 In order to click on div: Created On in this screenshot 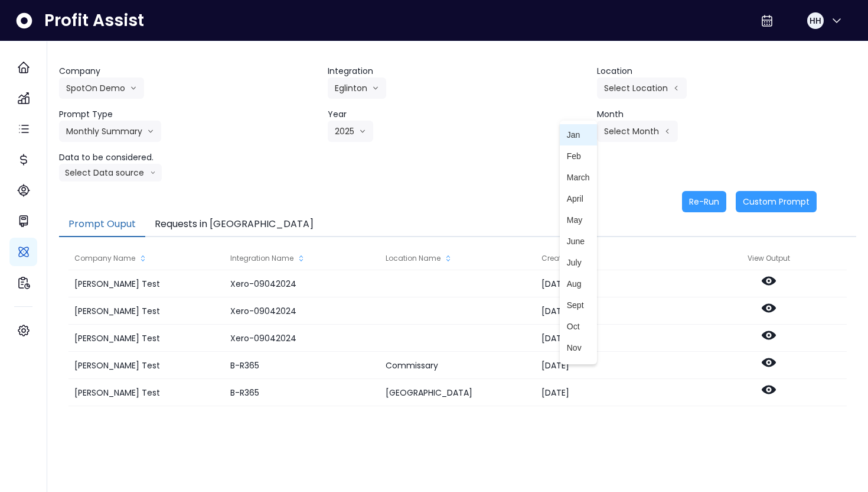, I will do `click(613, 258)`.